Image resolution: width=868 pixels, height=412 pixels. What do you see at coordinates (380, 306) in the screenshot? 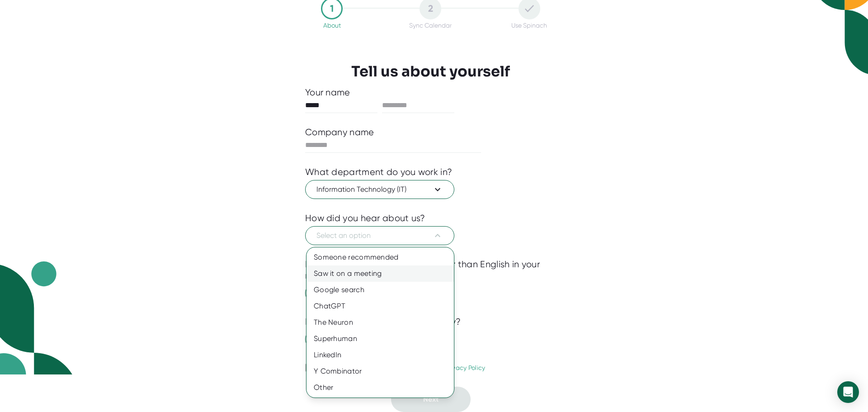
I see `div: ChatGPT` at bounding box center [380, 306].